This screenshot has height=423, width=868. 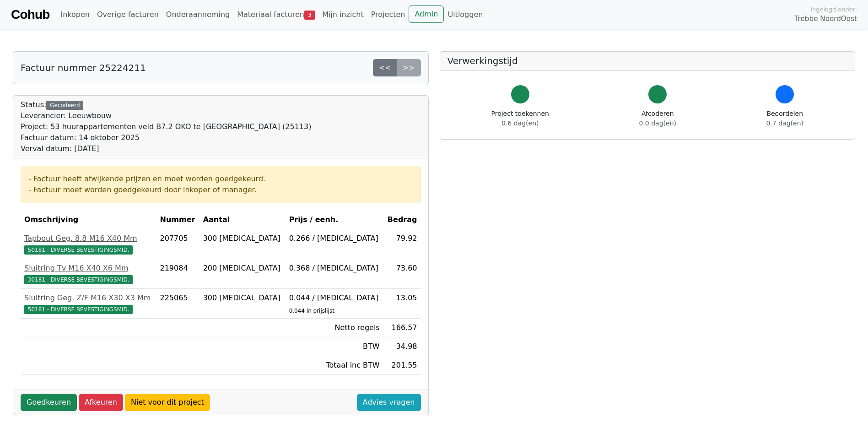 What do you see at coordinates (165, 138) in the screenshot?
I see `div: Factuur datum: 14 oktober 2025` at bounding box center [165, 138].